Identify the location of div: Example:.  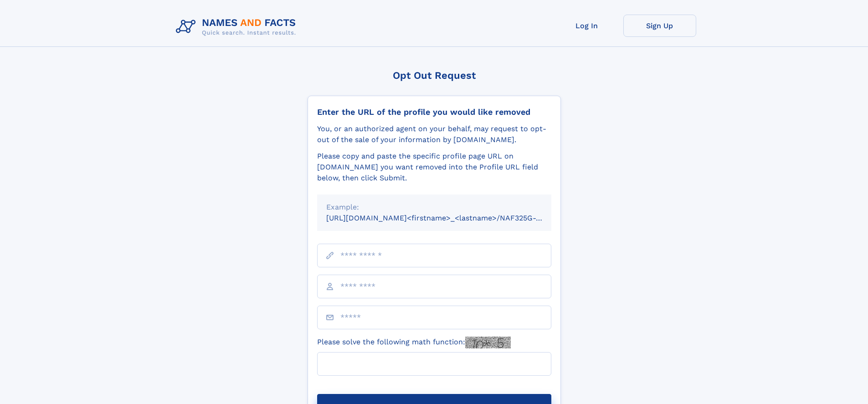
(434, 207).